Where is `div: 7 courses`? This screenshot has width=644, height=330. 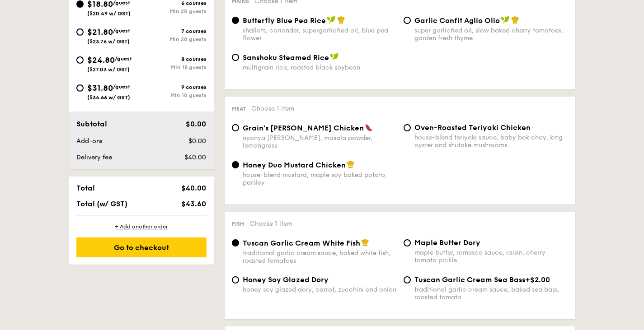
div: 7 courses is located at coordinates (174, 31).